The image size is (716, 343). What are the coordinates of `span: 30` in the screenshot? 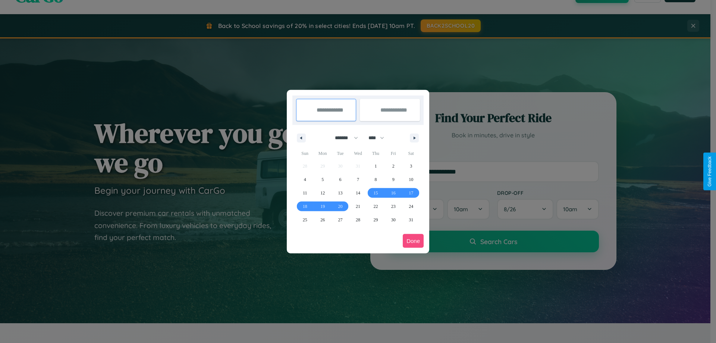 It's located at (393, 220).